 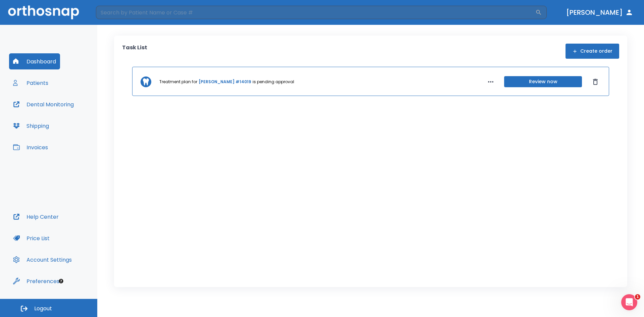 I want to click on a: Price List, so click(x=31, y=238).